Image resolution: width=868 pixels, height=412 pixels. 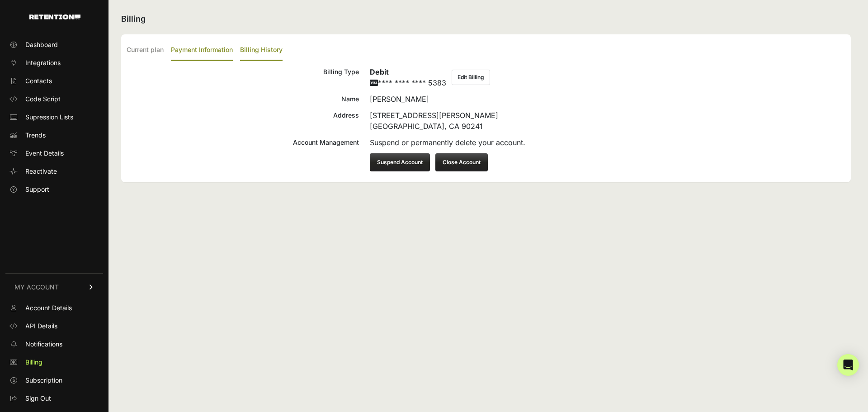 What do you see at coordinates (54, 99) in the screenshot?
I see `a: Code Script` at bounding box center [54, 99].